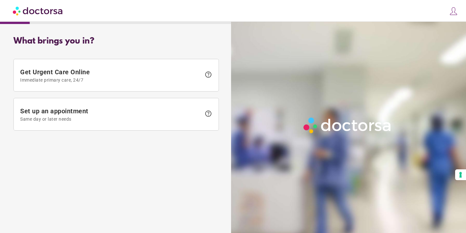  Describe the element at coordinates (111, 119) in the screenshot. I see `span: Same day or later needs` at that location.